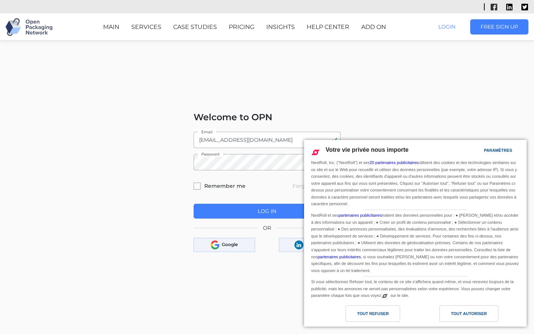 This screenshot has height=334, width=534. What do you see at coordinates (394, 162) in the screenshot?
I see `a: 20 partenaires publicitaires` at bounding box center [394, 162].